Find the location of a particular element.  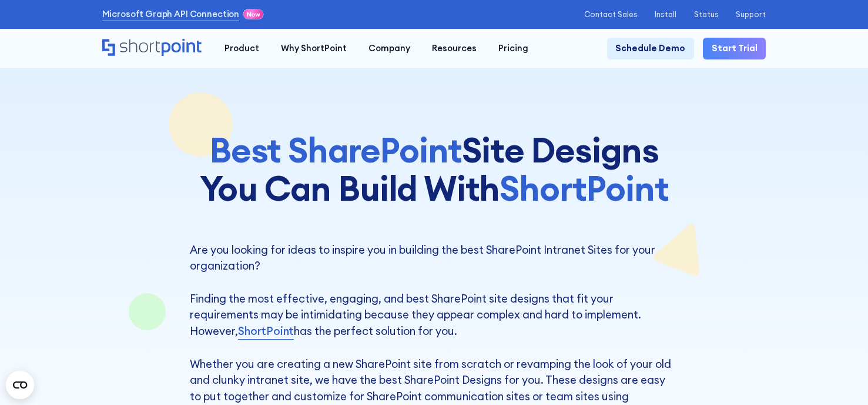

a: Start Trial is located at coordinates (735, 48).